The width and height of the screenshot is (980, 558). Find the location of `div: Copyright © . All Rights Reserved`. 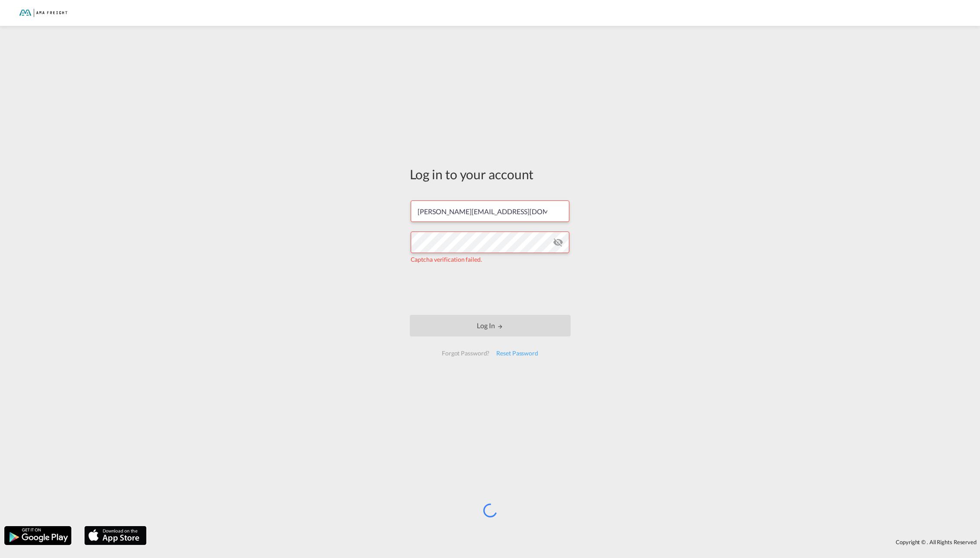

div: Copyright © . All Rights Reserved is located at coordinates (565, 542).